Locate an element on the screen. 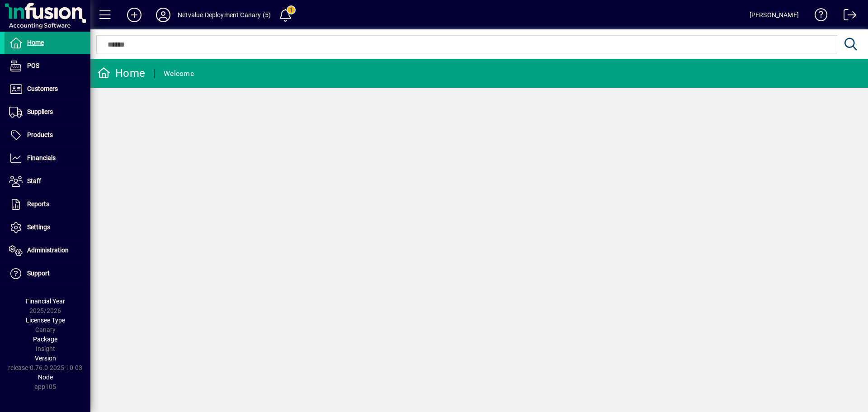 The height and width of the screenshot is (412, 868). div: Welcome is located at coordinates (178, 74).